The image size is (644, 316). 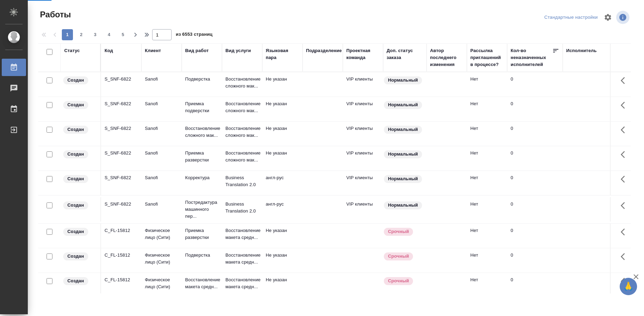 What do you see at coordinates (72, 51) in the screenshot?
I see `div: Статус` at bounding box center [72, 51].